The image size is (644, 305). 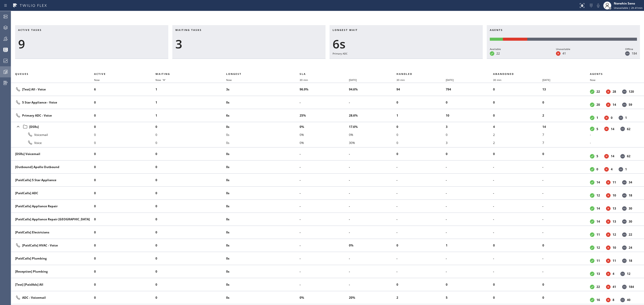 What do you see at coordinates (53, 272) in the screenshot?
I see `div: [Reception] Plumbing` at bounding box center [53, 272].